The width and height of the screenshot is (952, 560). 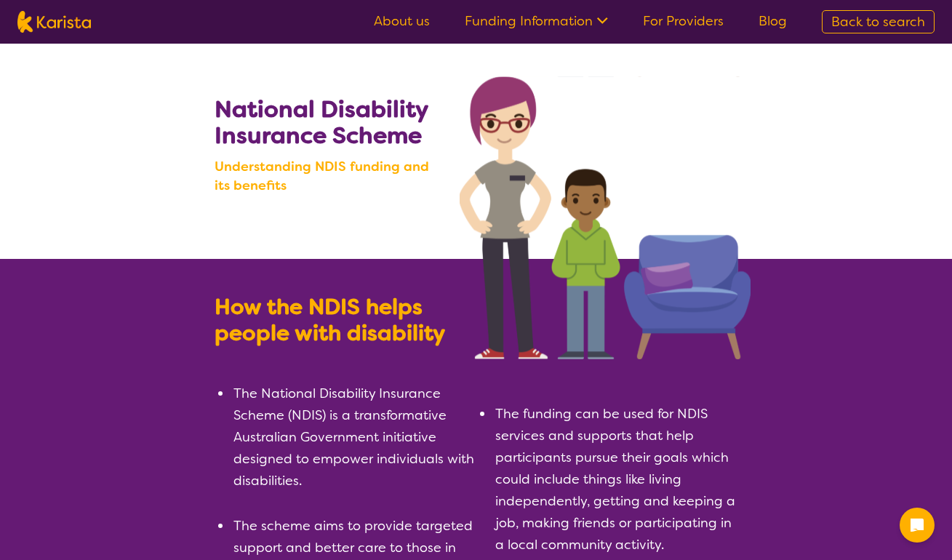 I want to click on img: Search NDIS services with Karista, so click(x=605, y=217).